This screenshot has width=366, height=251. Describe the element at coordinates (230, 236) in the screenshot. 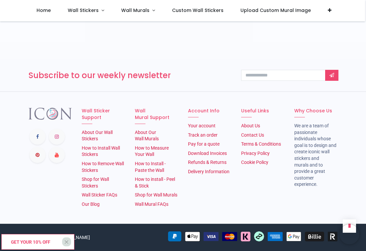

I see `img: MasterCard` at that location.